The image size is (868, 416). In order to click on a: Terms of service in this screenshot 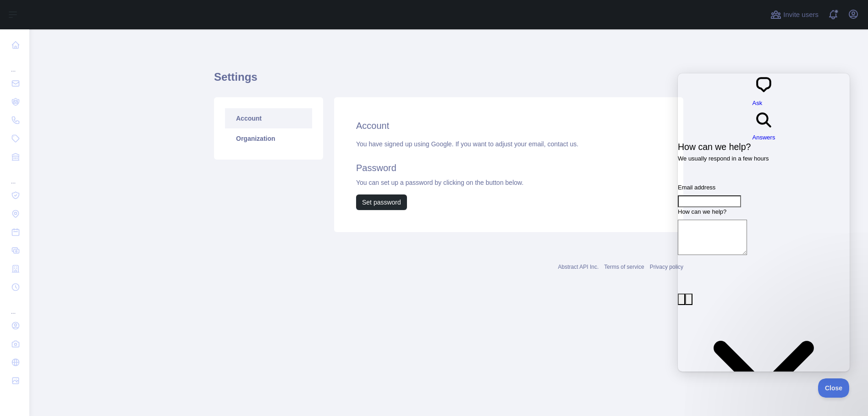, I will do `click(623, 267)`.